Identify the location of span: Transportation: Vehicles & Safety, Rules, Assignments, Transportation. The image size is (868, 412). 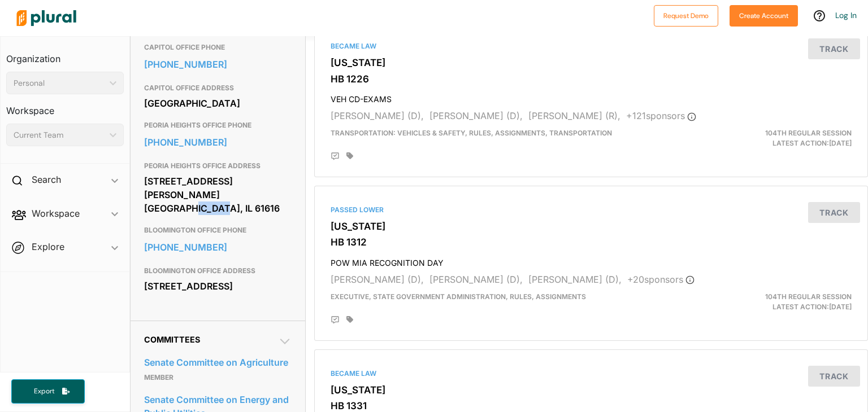
(471, 132).